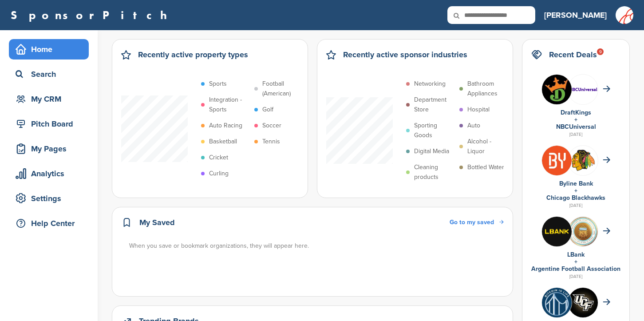  What do you see at coordinates (49, 173) in the screenshot?
I see `a: Analytics` at bounding box center [49, 173].